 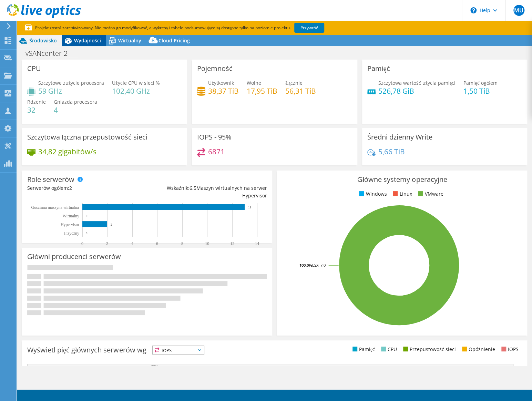 I want to click on h4: 1,50 TiB, so click(x=481, y=91).